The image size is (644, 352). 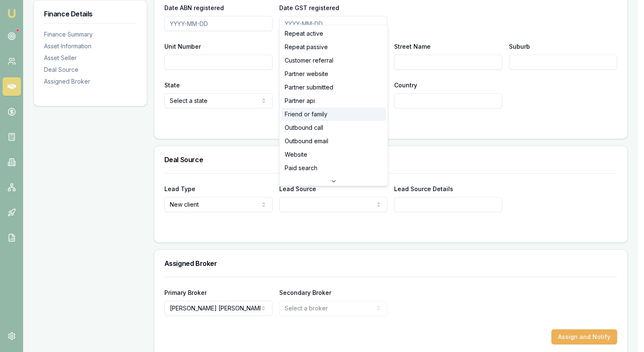 I want to click on span: Outbound email, so click(x=307, y=141).